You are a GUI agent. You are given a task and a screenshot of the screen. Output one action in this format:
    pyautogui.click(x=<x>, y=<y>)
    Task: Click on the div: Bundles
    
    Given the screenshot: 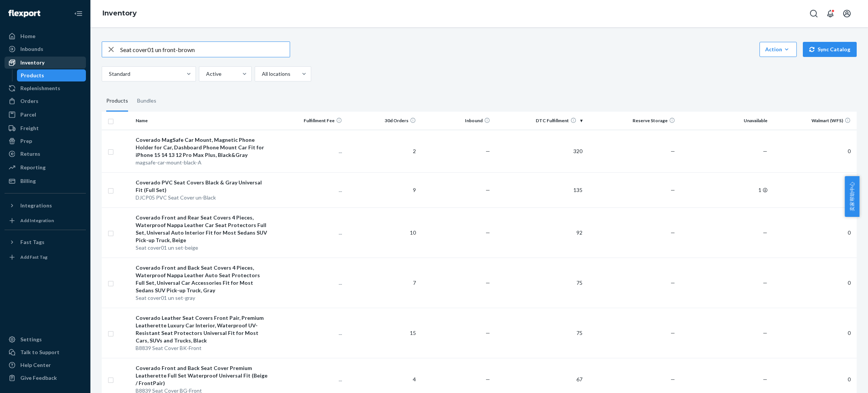 What is the action you would take?
    pyautogui.click(x=146, y=101)
    